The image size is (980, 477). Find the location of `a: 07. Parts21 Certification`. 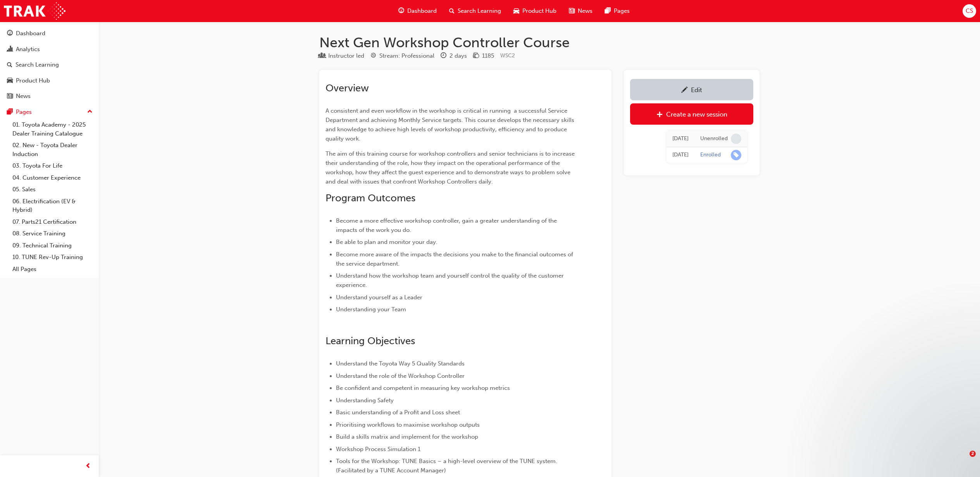

a: 07. Parts21 Certification is located at coordinates (53, 222).